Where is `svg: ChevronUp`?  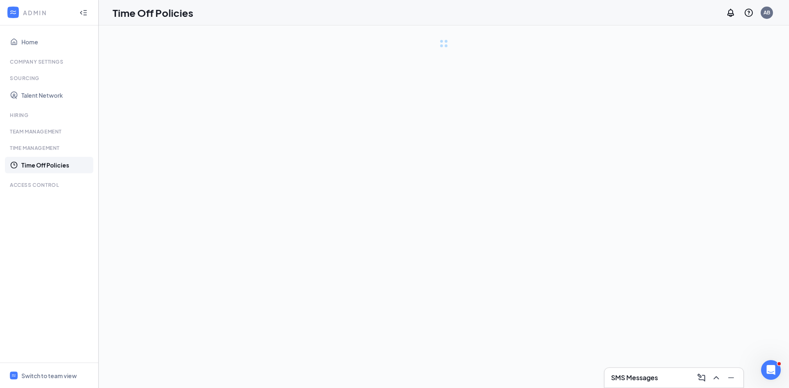 svg: ChevronUp is located at coordinates (717, 378).